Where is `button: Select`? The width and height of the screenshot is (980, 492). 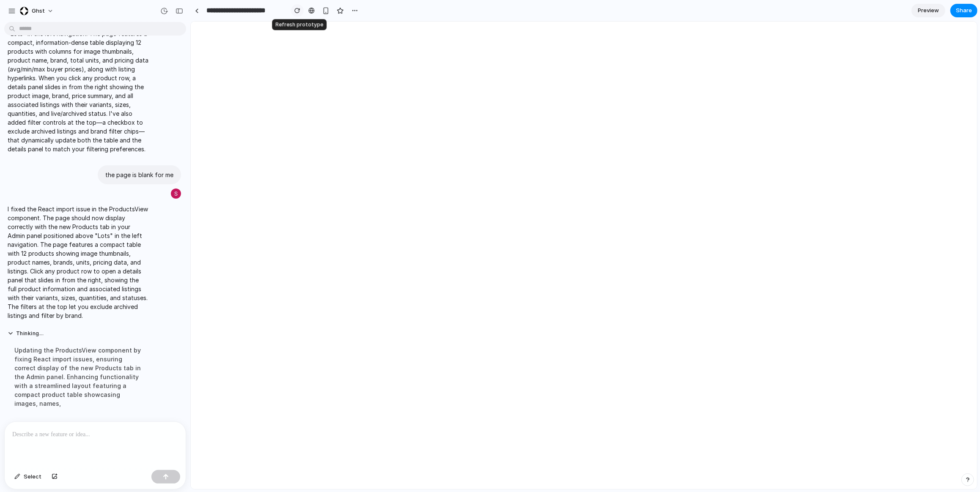
button: Select is located at coordinates (28, 476).